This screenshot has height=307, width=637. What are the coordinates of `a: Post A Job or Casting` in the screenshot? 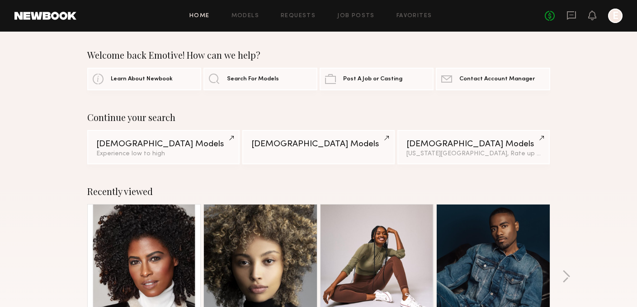 It's located at (377, 79).